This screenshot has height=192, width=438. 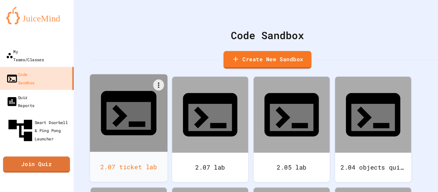 I want to click on div: 2.05 lab, so click(x=277, y=159).